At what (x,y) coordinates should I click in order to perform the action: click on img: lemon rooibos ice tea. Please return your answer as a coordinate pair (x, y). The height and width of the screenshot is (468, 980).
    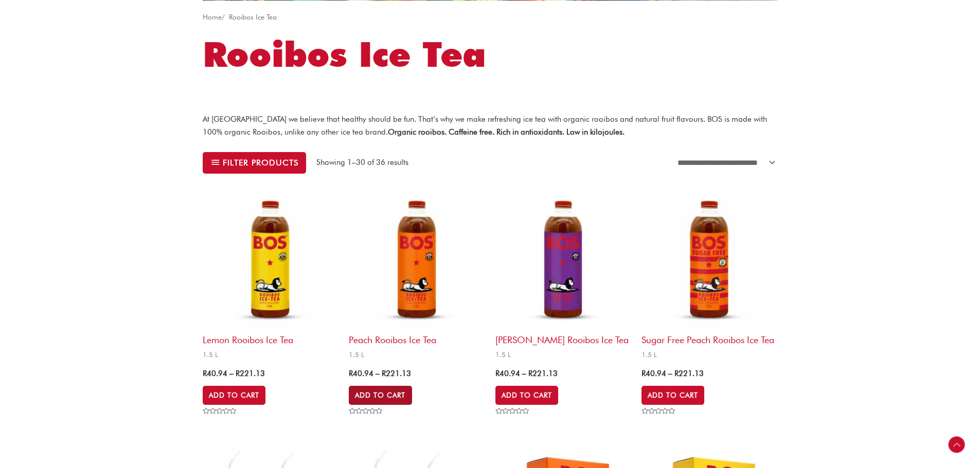
    Looking at the image, I should click on (416, 260).